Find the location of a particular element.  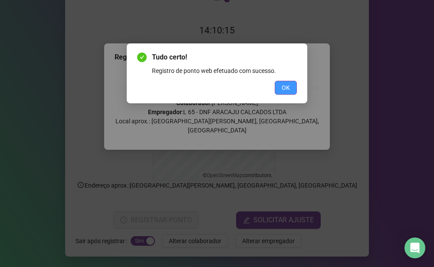

div: Open Intercom Messenger is located at coordinates (415, 248).